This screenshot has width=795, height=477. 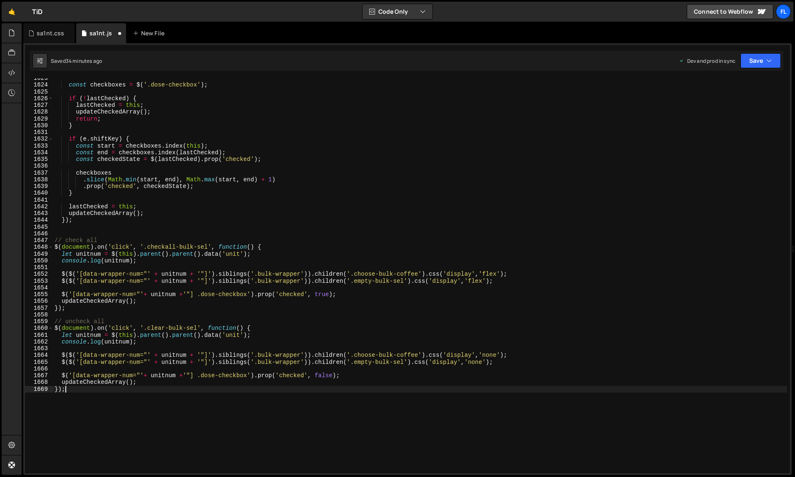 I want to click on div: 1651, so click(x=39, y=267).